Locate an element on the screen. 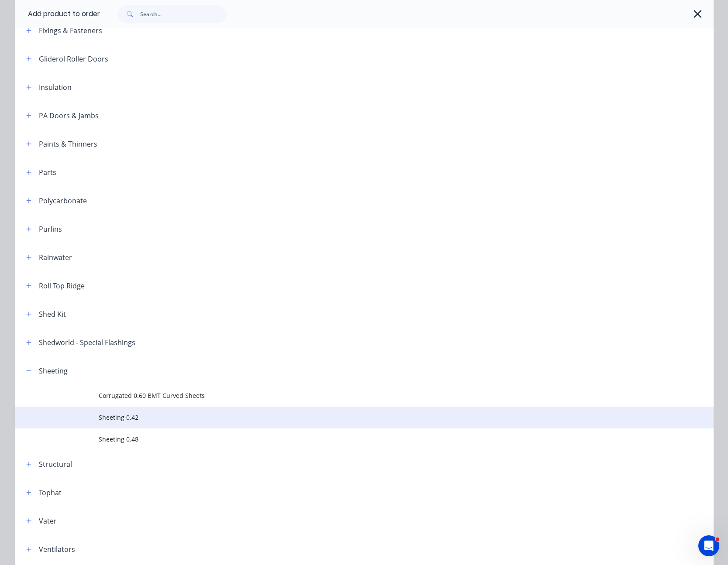 This screenshot has height=565, width=728. div: Parts is located at coordinates (48, 172).